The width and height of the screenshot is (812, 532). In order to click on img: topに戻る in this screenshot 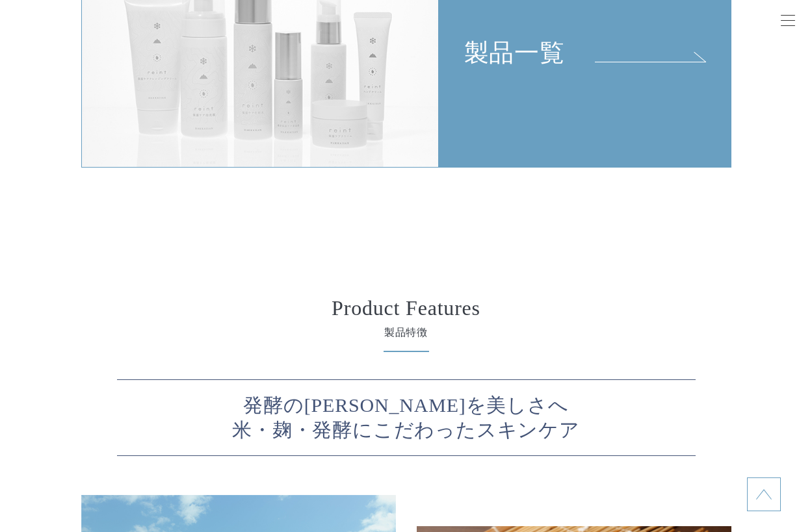, I will do `click(764, 494)`.